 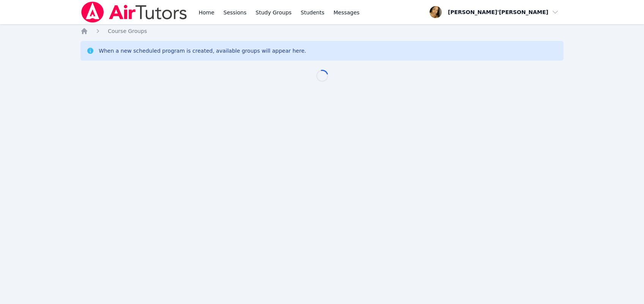 What do you see at coordinates (322, 31) in the screenshot?
I see `nav: Breadcrumb` at bounding box center [322, 31].